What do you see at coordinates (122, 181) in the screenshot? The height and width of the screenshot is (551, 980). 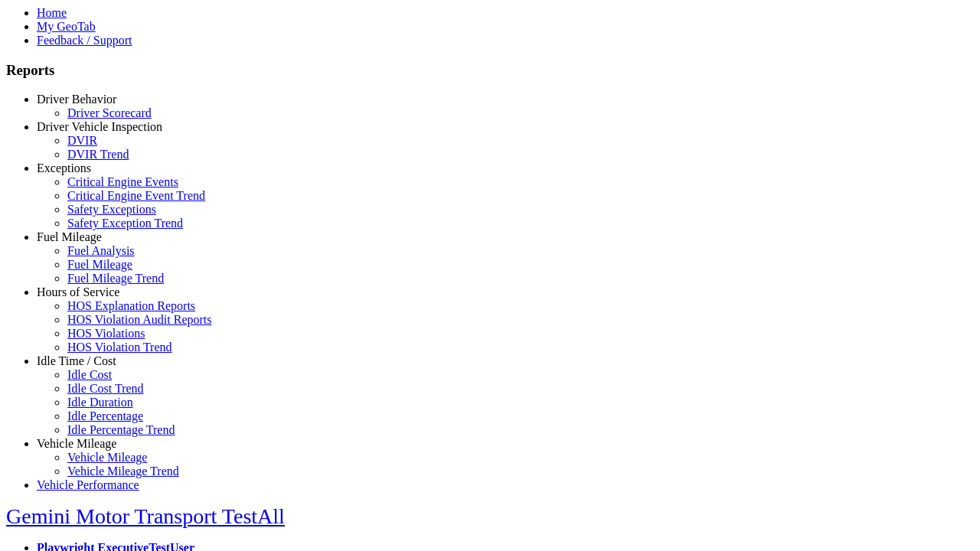 I see `a: Critical Engine Events` at bounding box center [122, 181].